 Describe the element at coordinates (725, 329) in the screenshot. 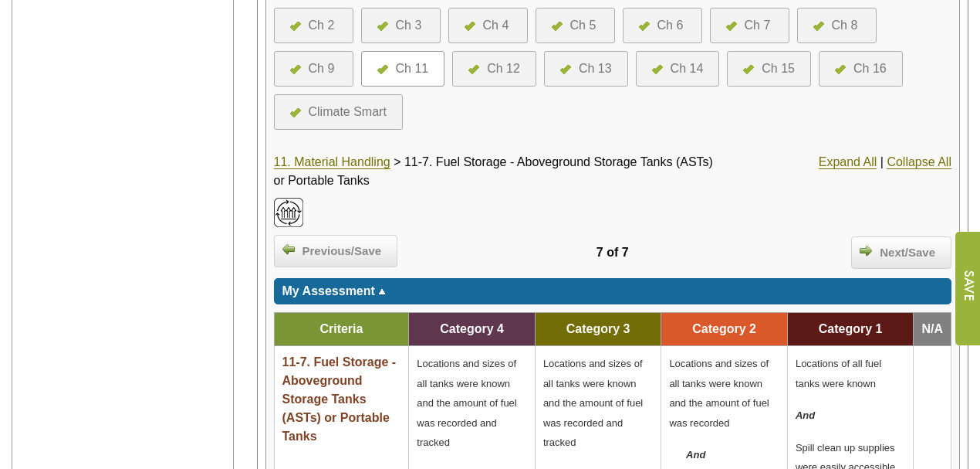

I see `td: Category 2` at that location.